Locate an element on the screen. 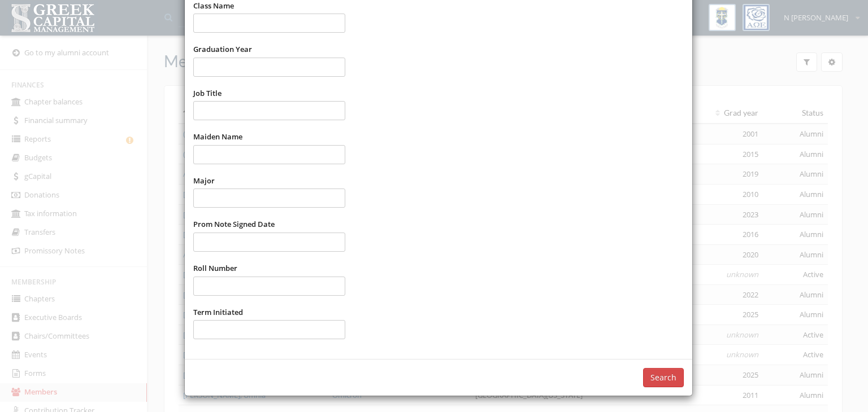 The height and width of the screenshot is (412, 868). label: Prom Note Signed Date is located at coordinates (234, 224).